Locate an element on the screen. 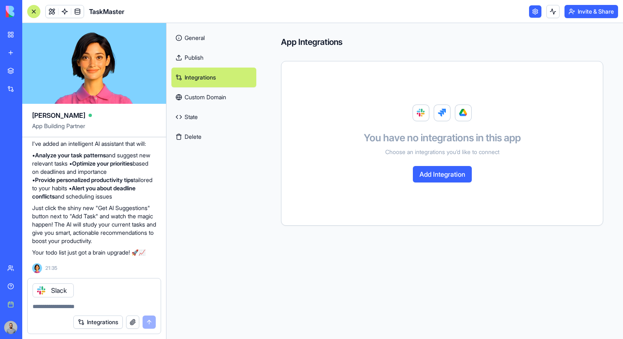  span: 21:35 is located at coordinates (51, 268).